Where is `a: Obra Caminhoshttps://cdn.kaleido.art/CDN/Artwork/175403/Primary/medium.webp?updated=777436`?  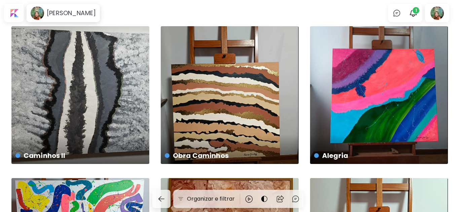 a: Obra Caminhoshttps://cdn.kaleido.art/CDN/Artwork/175403/Primary/medium.webp?updated=777436 is located at coordinates (230, 95).